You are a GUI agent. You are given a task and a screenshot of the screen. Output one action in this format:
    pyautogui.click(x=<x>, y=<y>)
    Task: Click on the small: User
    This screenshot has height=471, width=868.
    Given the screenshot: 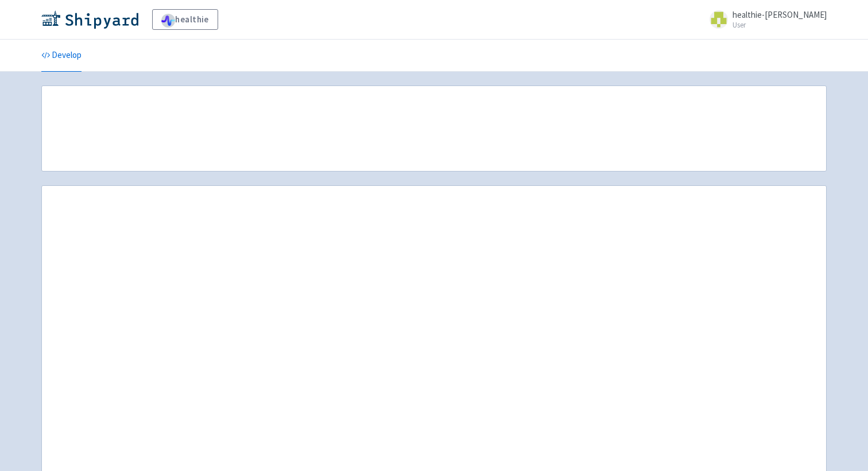 What is the action you would take?
    pyautogui.click(x=779, y=25)
    